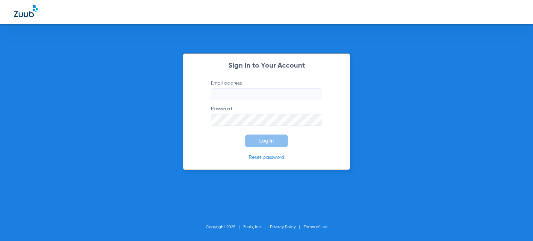 Image resolution: width=533 pixels, height=241 pixels. What do you see at coordinates (267, 141) in the screenshot?
I see `span: Log In` at bounding box center [267, 141].